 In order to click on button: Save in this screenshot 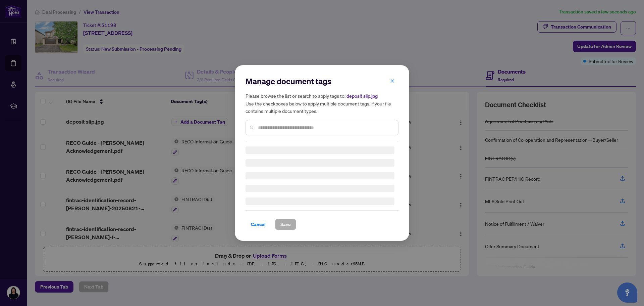, I will do `click(285, 224)`.